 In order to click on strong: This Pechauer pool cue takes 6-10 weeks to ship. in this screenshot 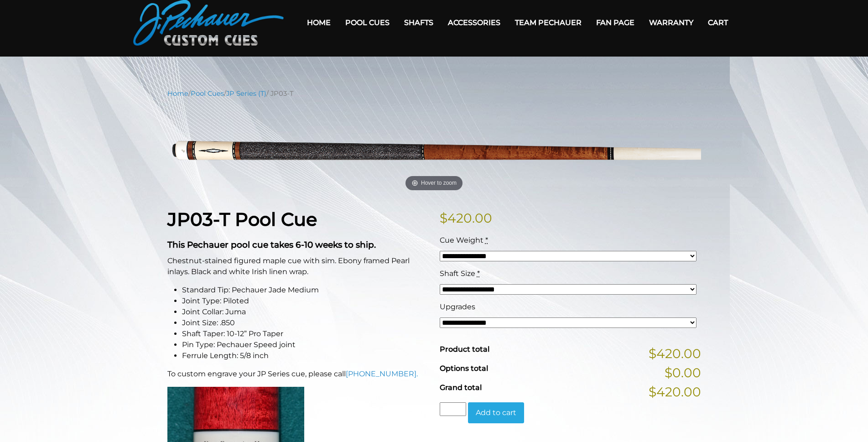, I will do `click(271, 245)`.